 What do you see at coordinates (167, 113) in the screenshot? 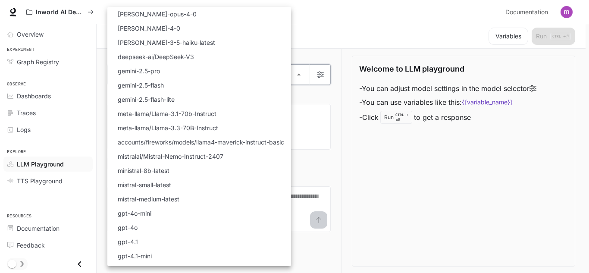
I see `p: meta-llama/Llama-3.1-70b-Instruct` at bounding box center [167, 113].